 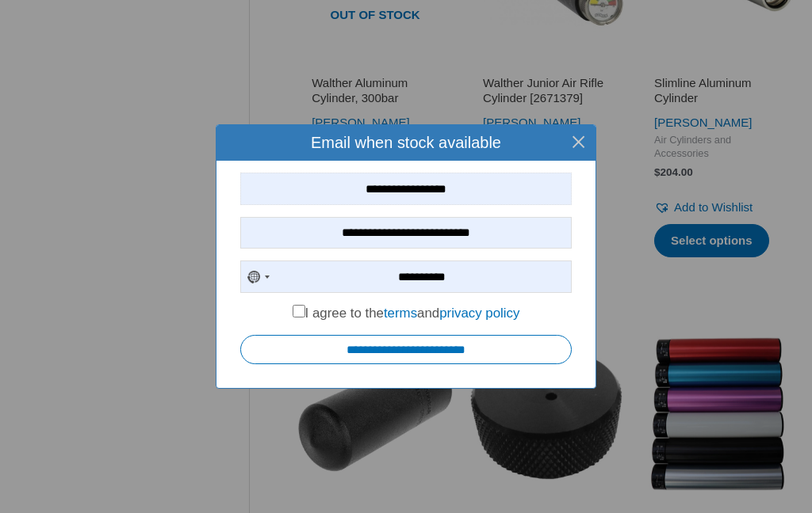 What do you see at coordinates (406, 142) in the screenshot?
I see `h4: Email when stock available` at bounding box center [406, 142].